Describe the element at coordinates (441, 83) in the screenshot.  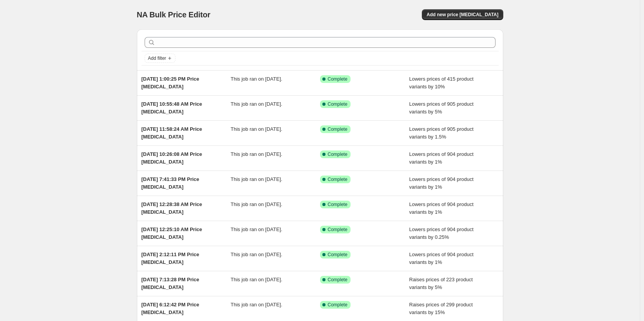
I see `span: Lowers prices of 415 product variants by 10%` at that location.